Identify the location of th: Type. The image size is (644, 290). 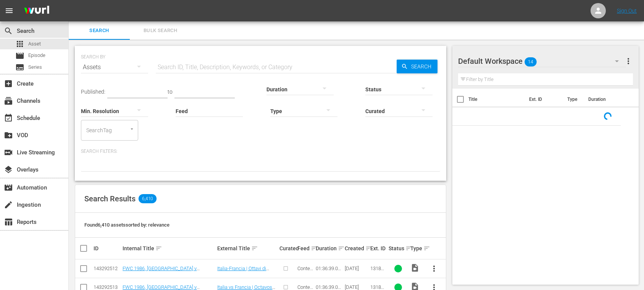
(573, 99).